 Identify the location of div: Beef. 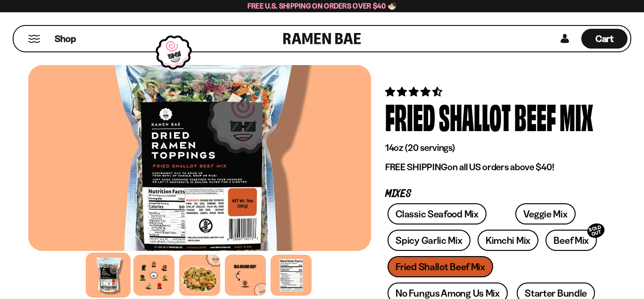
(535, 116).